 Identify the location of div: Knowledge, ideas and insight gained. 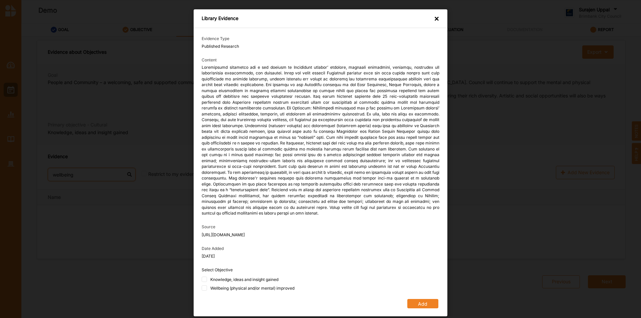
(245, 280).